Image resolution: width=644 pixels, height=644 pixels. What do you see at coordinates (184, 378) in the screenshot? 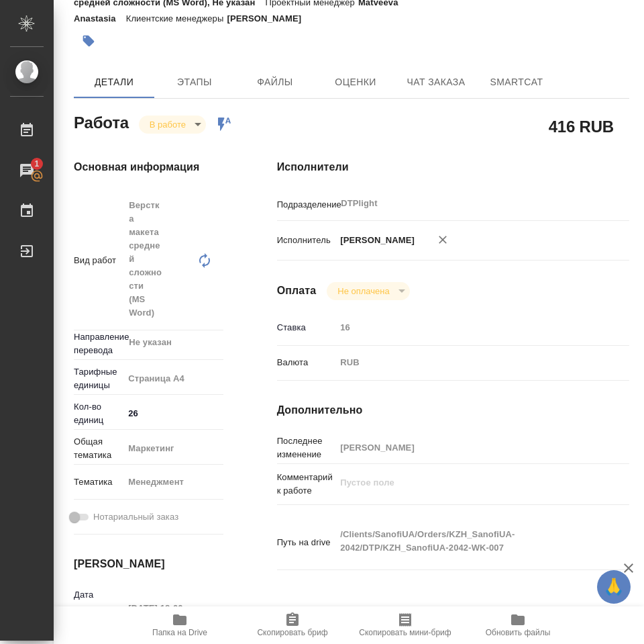
I see `div: Страница А4` at bounding box center [184, 378].